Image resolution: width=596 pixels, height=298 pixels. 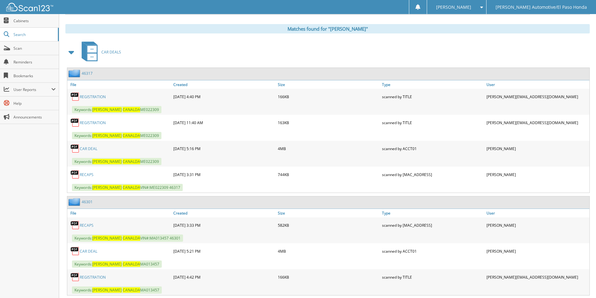 I want to click on div: 582KB, so click(x=329, y=225).